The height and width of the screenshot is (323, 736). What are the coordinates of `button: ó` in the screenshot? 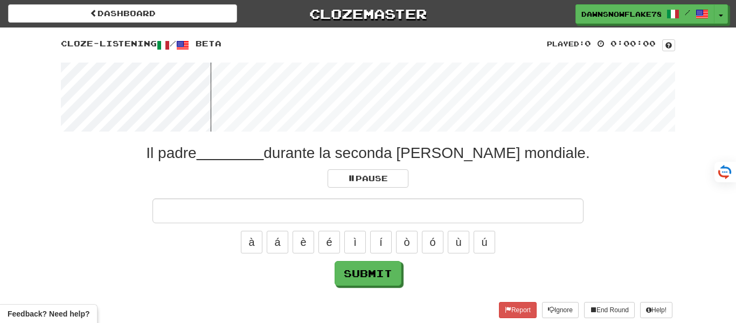 It's located at (432, 242).